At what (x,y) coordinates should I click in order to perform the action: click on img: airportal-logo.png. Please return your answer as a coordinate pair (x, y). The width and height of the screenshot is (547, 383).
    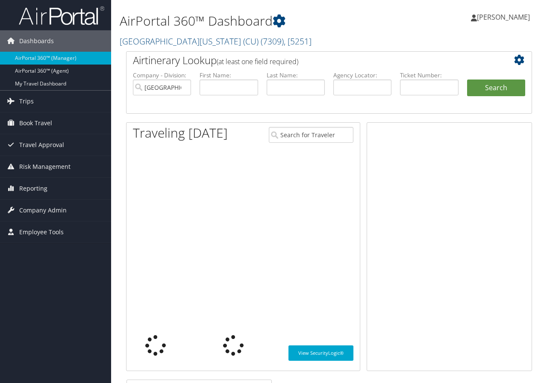
    Looking at the image, I should click on (61, 15).